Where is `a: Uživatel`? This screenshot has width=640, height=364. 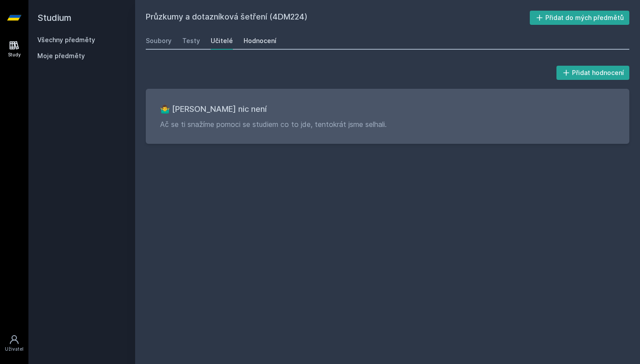
a: Uživatel is located at coordinates (14, 343).